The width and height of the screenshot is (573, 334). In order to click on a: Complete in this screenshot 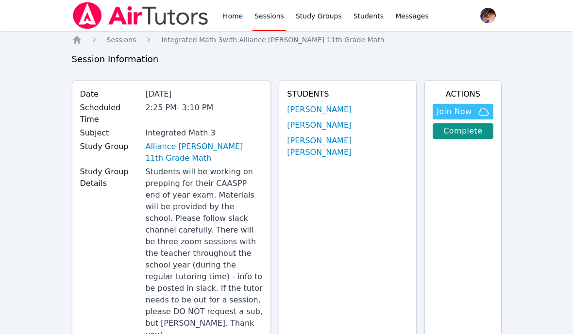, I will do `click(462, 131)`.